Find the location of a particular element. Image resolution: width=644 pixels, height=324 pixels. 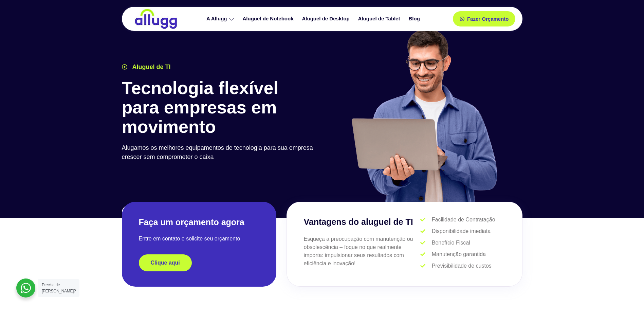

span: Disponibilidade imediata is located at coordinates (460, 231).